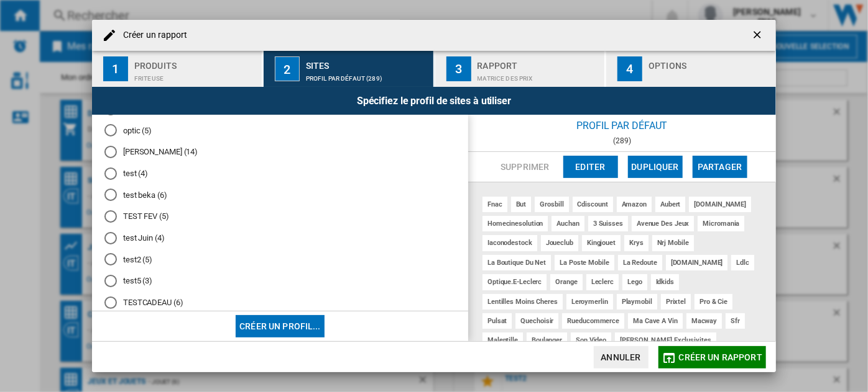 The image size is (868, 392). I want to click on div: pro & cie, so click(713, 302).